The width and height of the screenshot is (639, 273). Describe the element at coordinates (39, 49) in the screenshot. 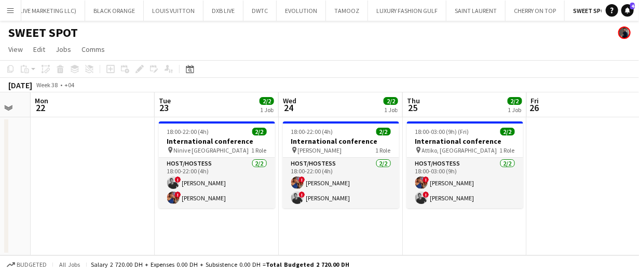

I see `a: Edit` at that location.